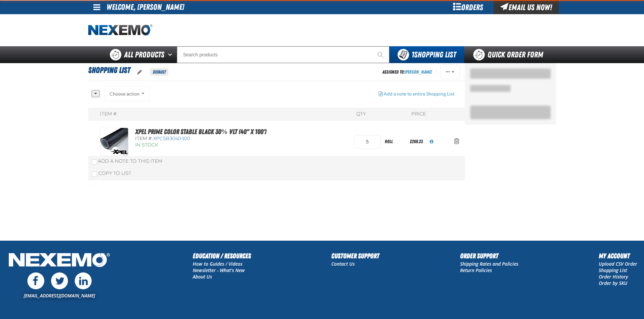  I want to click on button: oro.shoppinglist.label.edit.tooltip, so click(139, 72).